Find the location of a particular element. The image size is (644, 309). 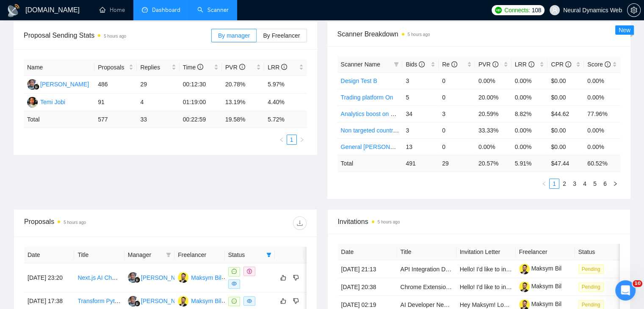

th: Replies is located at coordinates (158, 67).